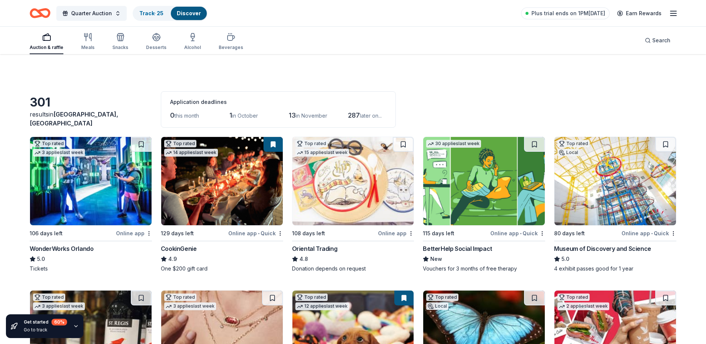 The height and width of the screenshot is (344, 706). What do you see at coordinates (484, 181) in the screenshot?
I see `img: Image for BetterHelp Social Impact` at bounding box center [484, 181].